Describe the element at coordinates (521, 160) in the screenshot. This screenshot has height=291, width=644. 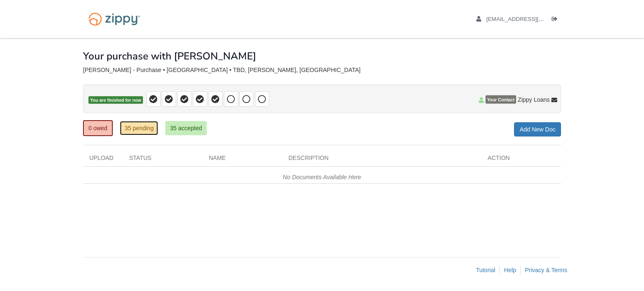
I see `div: Action` at that location.